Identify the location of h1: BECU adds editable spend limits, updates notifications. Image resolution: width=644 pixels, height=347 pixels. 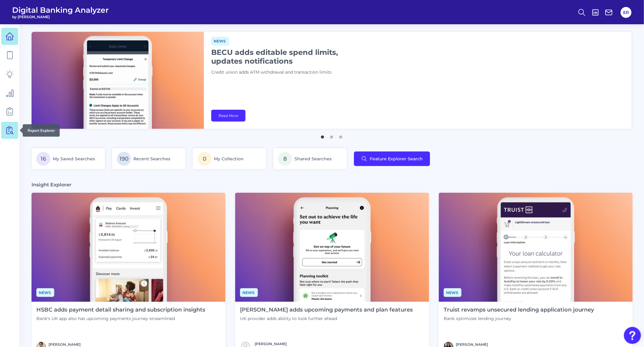
(287, 57).